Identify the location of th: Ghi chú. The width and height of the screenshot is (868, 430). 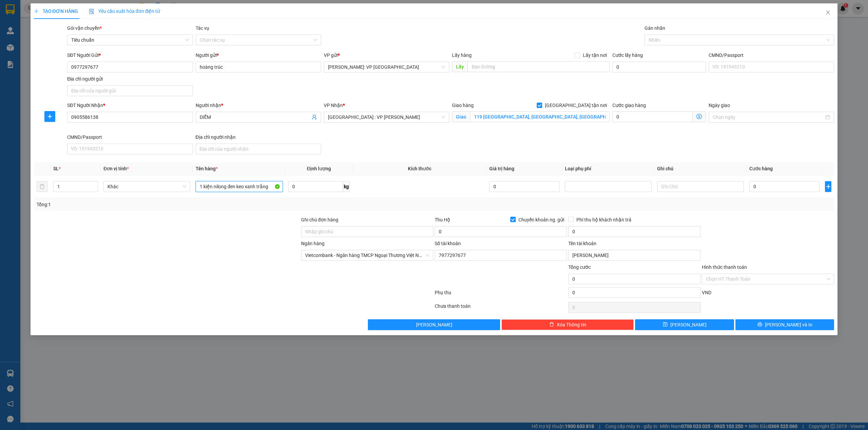
(700, 169).